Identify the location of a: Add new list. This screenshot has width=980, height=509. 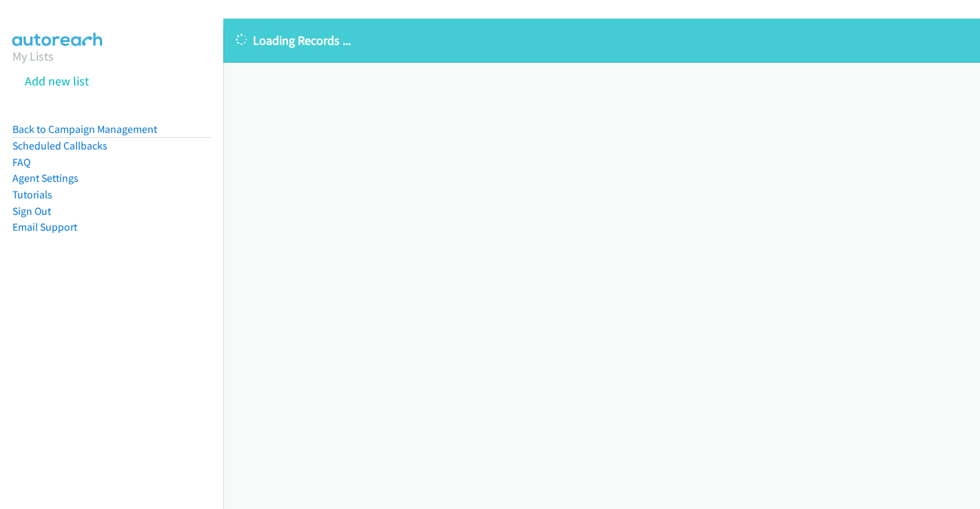
(57, 81).